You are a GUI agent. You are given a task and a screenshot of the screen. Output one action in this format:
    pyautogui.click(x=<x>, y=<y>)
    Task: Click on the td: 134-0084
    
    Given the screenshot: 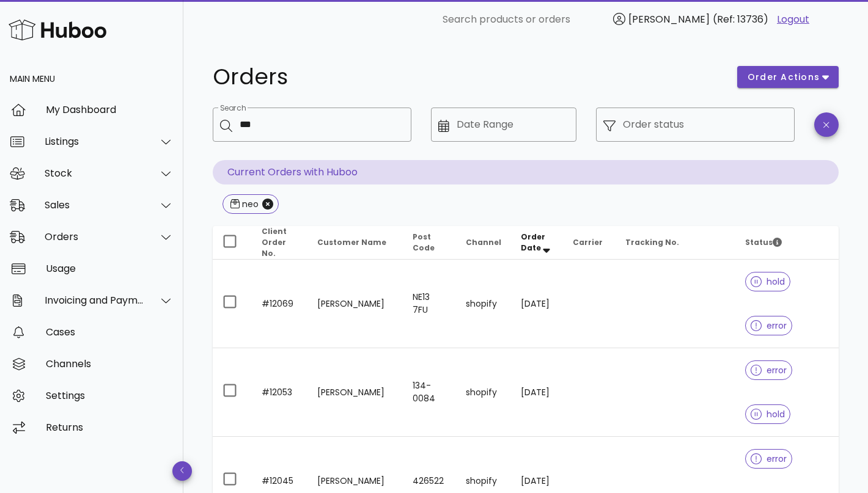 What is the action you would take?
    pyautogui.click(x=429, y=392)
    